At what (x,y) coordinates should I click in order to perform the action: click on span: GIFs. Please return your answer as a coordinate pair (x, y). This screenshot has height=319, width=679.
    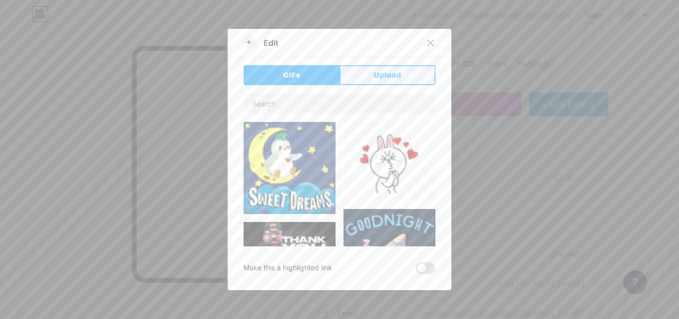
    Looking at the image, I should click on (291, 75).